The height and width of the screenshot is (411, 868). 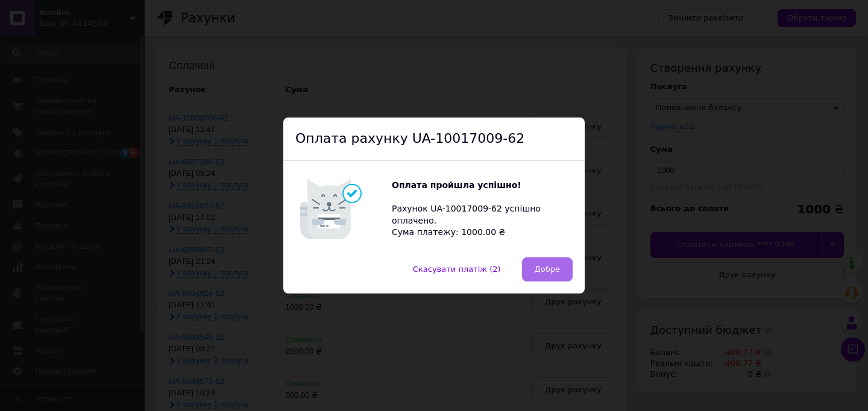 What do you see at coordinates (548, 269) in the screenshot?
I see `button: Добре` at bounding box center [548, 269].